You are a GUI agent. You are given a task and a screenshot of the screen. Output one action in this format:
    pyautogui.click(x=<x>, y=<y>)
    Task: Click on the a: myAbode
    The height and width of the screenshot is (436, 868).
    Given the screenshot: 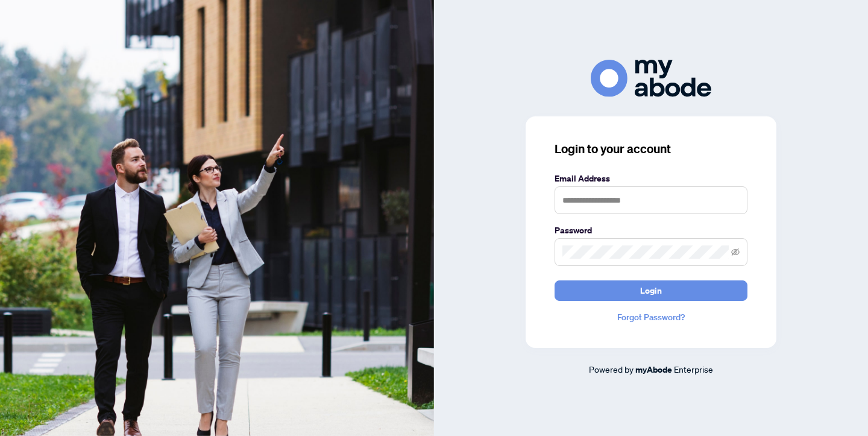 What is the action you would take?
    pyautogui.click(x=654, y=370)
    